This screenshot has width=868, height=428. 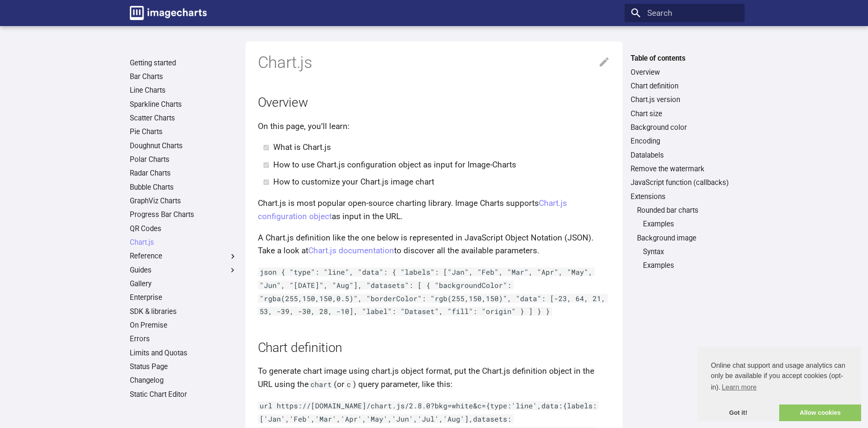 I want to click on a: Chart size, so click(x=684, y=114).